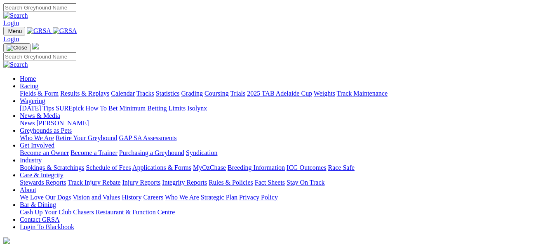  What do you see at coordinates (216, 93) in the screenshot?
I see `a: Coursing` at bounding box center [216, 93].